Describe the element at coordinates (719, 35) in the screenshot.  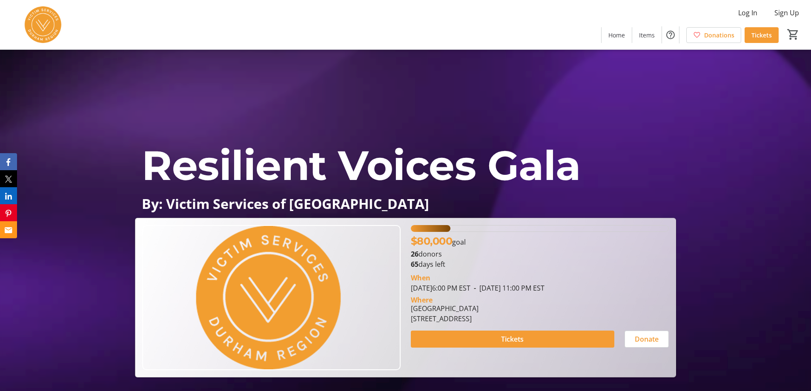
I see `span: Donations` at that location.